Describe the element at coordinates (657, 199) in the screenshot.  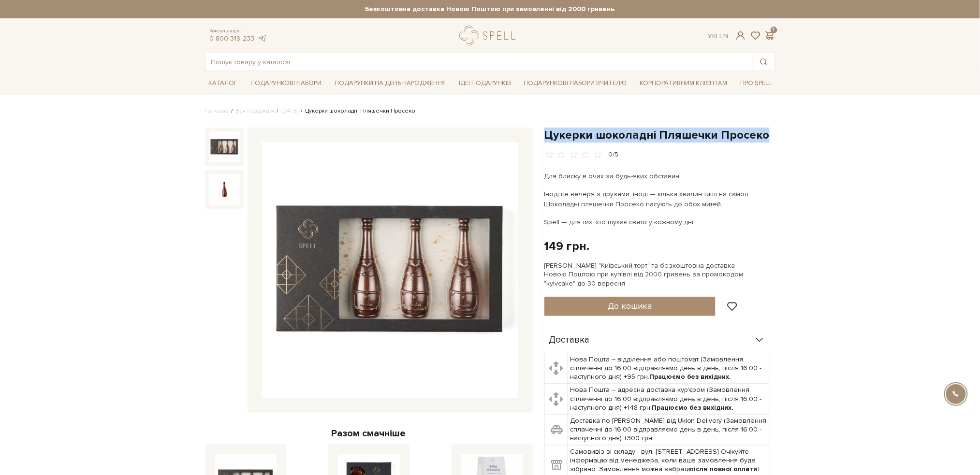
I see `p: Іноді це вечеря з друзями, іноді — кілька хвилин тиші на самоті. Шоколадні пляшечки Просеко пасую...` at that location.